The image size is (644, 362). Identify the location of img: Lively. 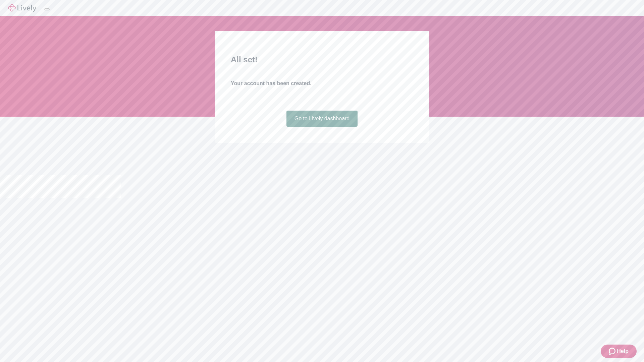
(22, 8).